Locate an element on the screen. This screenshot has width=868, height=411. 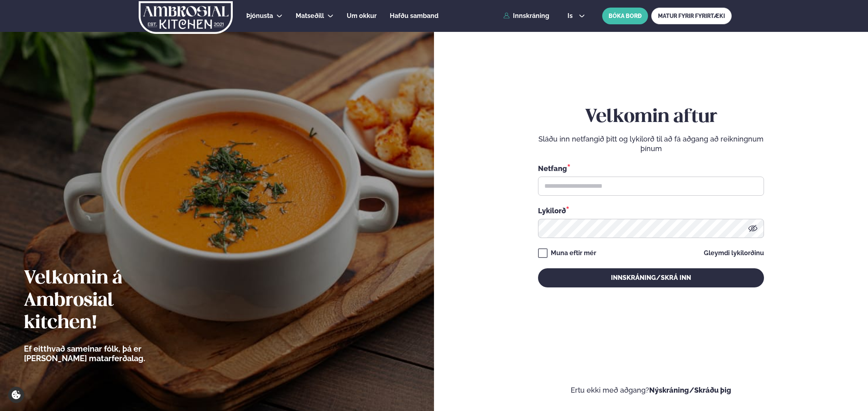
a: Hafðu samband is located at coordinates (414, 16).